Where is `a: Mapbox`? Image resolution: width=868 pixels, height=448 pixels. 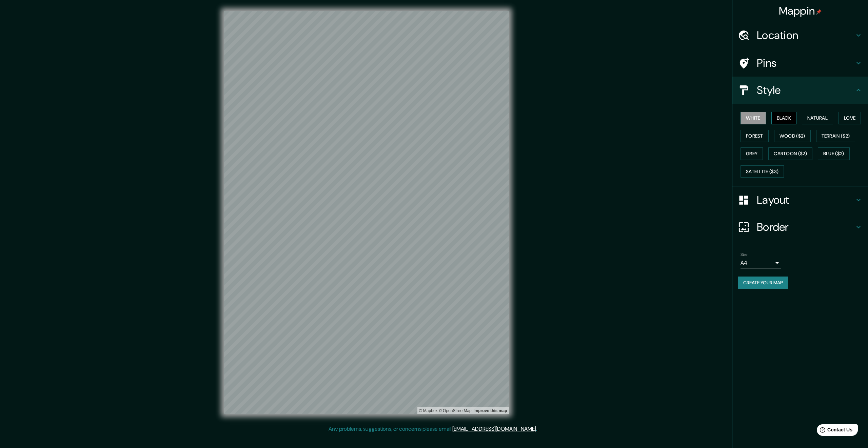 a: Mapbox is located at coordinates (429, 410).